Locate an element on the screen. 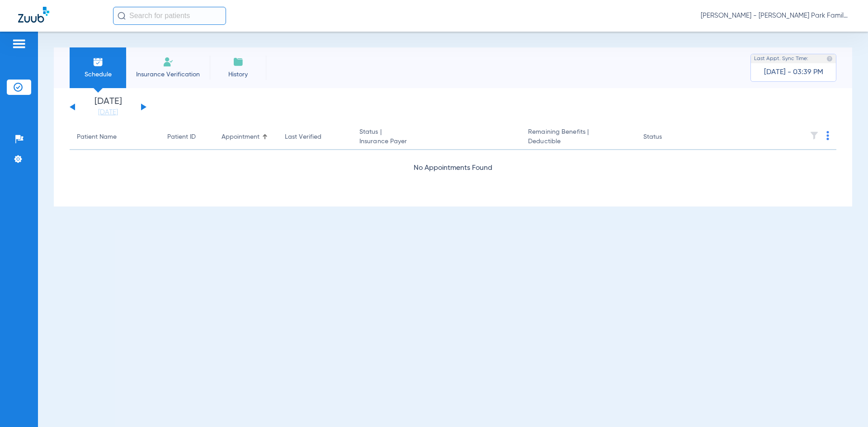 This screenshot has height=427, width=868. img: Manual Insurance Verification is located at coordinates (168, 62).